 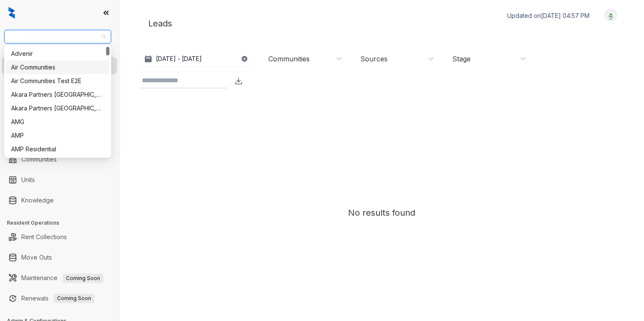 I want to click on div: Akara Partners Phoenix, so click(x=57, y=108).